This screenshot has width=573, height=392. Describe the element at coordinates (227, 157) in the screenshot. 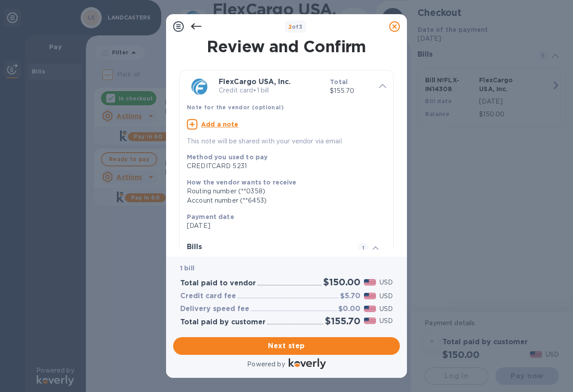

I see `b: Method you used to pay` at that location.